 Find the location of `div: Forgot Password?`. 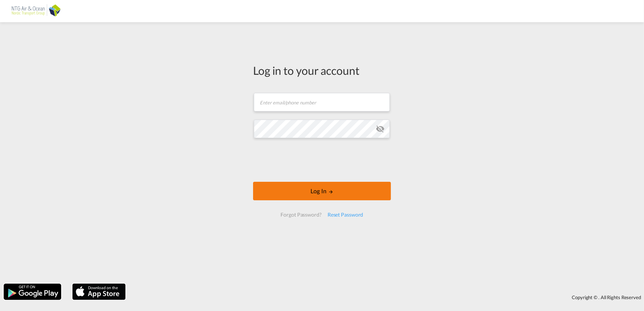

div: Forgot Password? is located at coordinates (301, 215).